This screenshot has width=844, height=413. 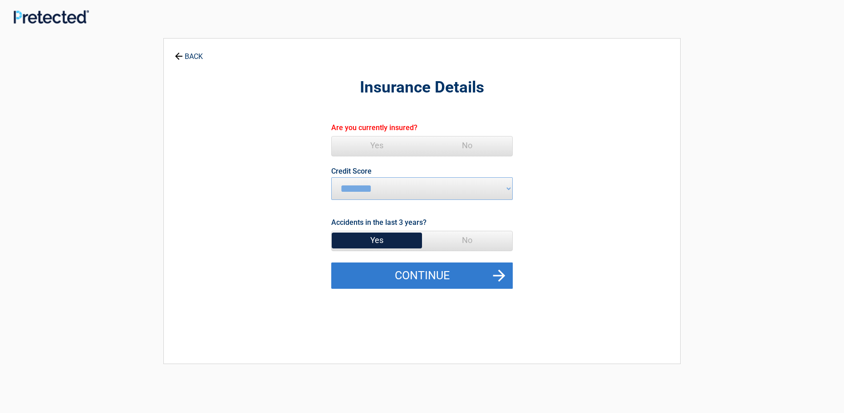 I want to click on a: BACK, so click(x=189, y=52).